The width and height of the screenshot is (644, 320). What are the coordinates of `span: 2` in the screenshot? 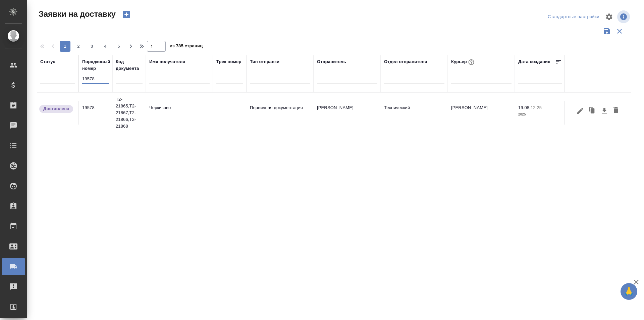 It's located at (79, 46).